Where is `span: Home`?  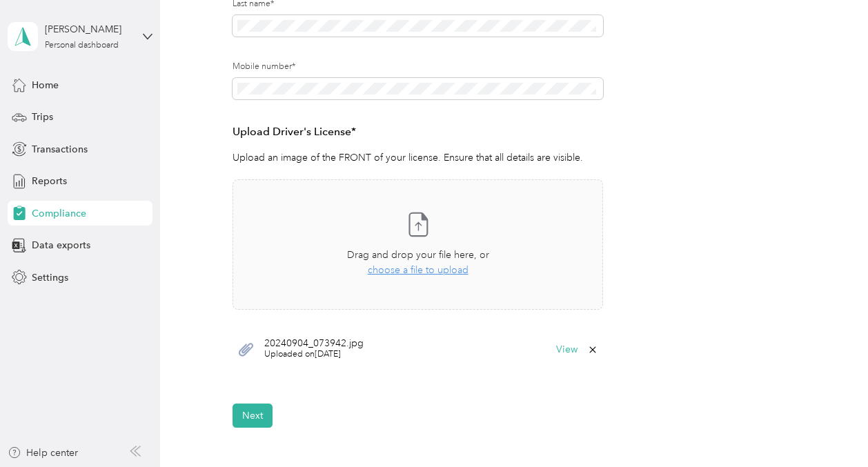
span: Home is located at coordinates (44, 85).